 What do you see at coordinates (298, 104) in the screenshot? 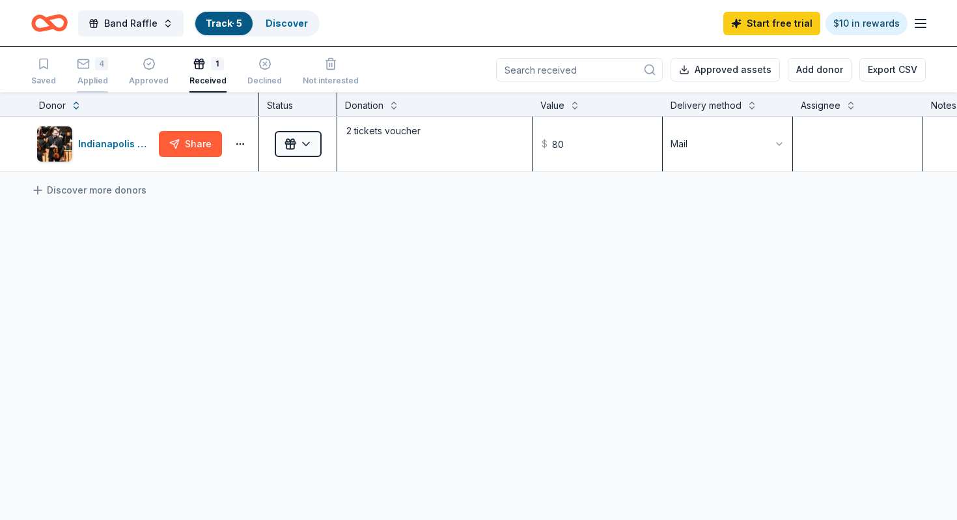
I see `div: Status` at bounding box center [298, 104].